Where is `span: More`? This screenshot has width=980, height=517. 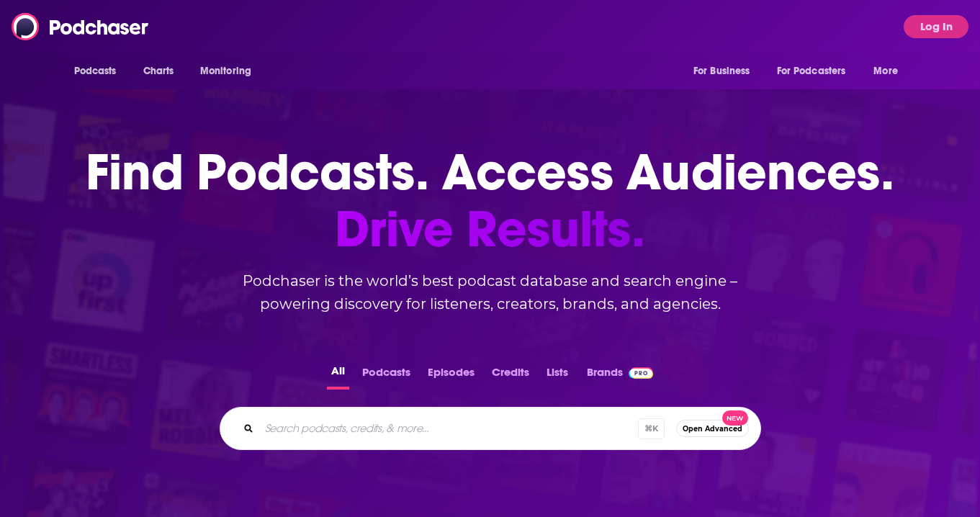
span: More is located at coordinates (886, 71).